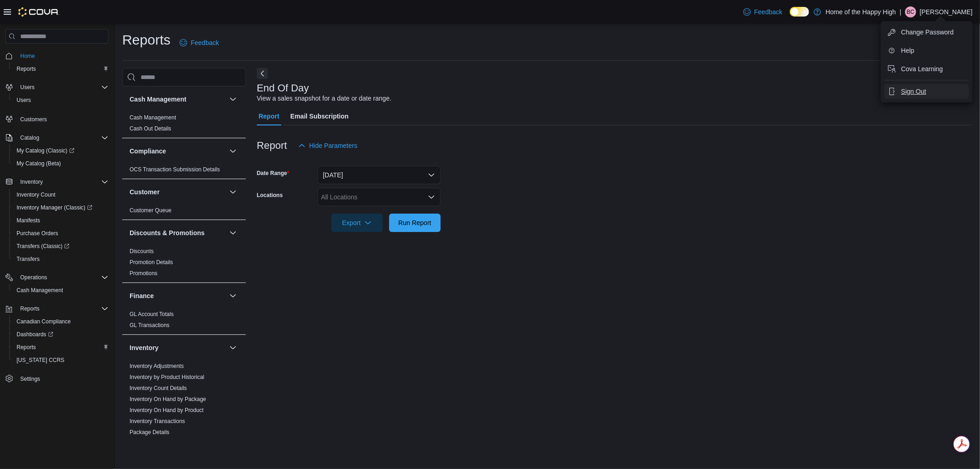 This screenshot has height=469, width=980. What do you see at coordinates (143, 274) in the screenshot?
I see `span: Promotions` at bounding box center [143, 274].